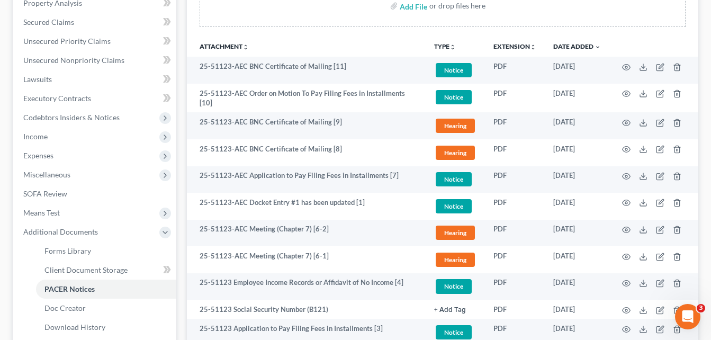 The image size is (711, 340). Describe the element at coordinates (306, 98) in the screenshot. I see `td: 25-51123-AEC Order on Motion To Pay Filing Fees in Installments [10]` at that location.